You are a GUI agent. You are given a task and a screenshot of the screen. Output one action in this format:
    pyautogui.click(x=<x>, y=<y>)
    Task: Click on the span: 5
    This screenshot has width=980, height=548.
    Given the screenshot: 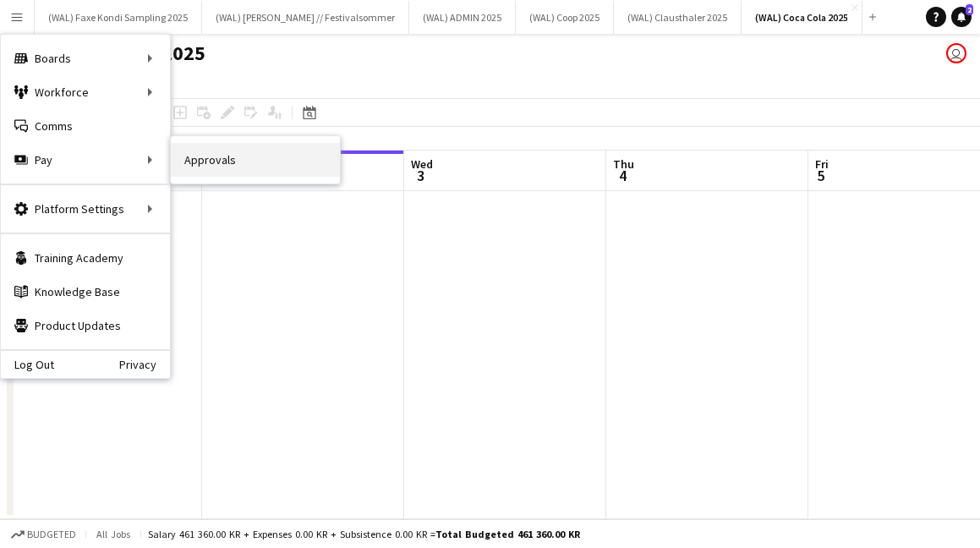 What is the action you would take?
    pyautogui.click(x=820, y=175)
    